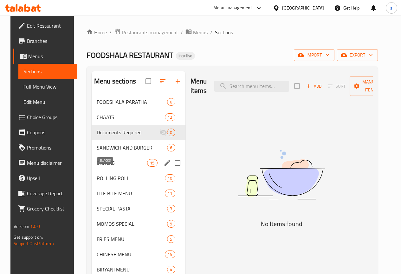 This screenshot has height=274, width=401. Describe the element at coordinates (132, 147) in the screenshot. I see `span: SANDWICH AND BURGER` at that location.